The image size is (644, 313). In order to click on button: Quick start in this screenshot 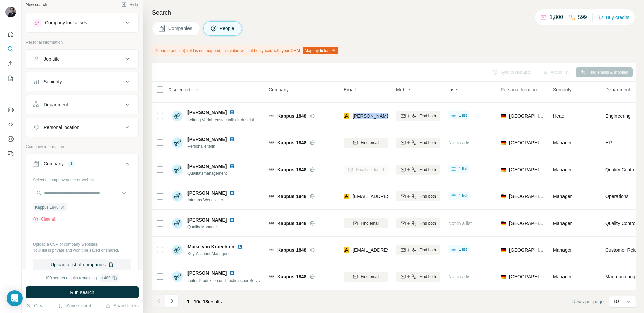, I will do `click(10, 34)`.